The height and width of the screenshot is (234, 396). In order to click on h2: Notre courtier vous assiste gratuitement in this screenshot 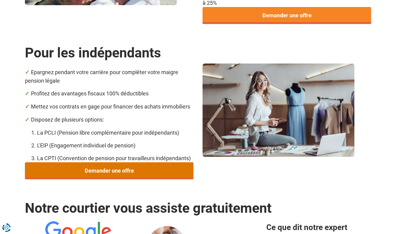, I will do `click(198, 208)`.